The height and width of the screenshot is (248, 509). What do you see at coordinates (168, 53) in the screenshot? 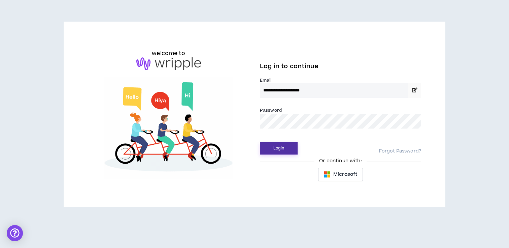
I see `h6: welcome to` at bounding box center [168, 53].